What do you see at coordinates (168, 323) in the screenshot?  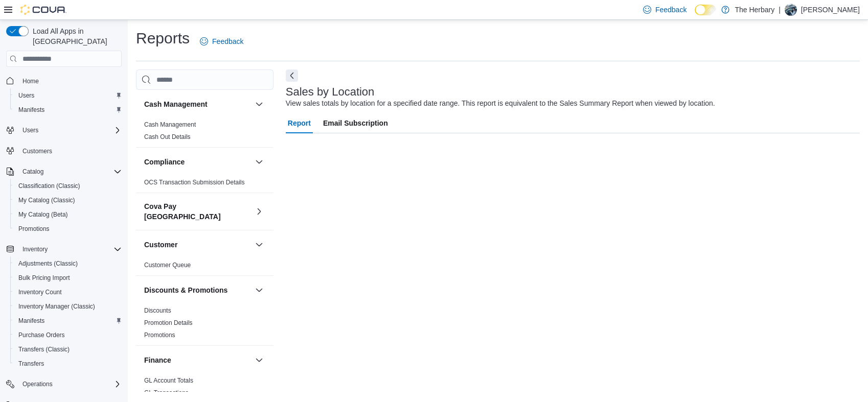 I see `span: Promotion Details` at bounding box center [168, 323].